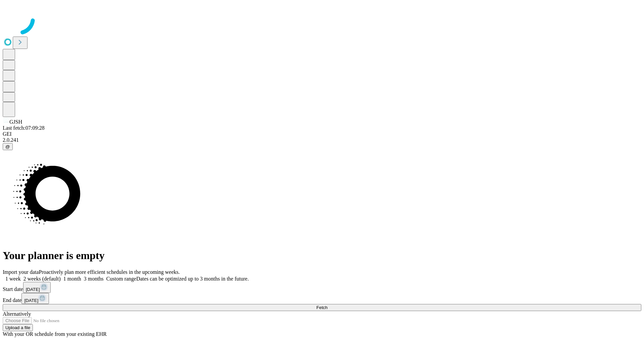  Describe the element at coordinates (17, 313) in the screenshot. I see `span: Alternatively` at that location.